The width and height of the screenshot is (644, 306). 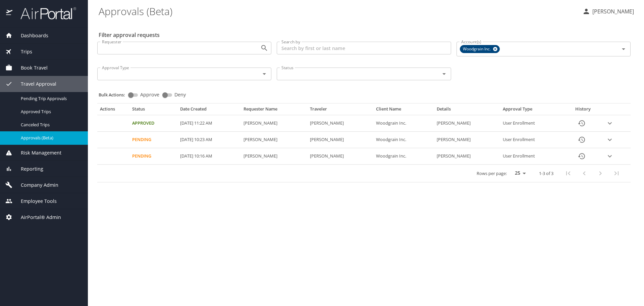 What do you see at coordinates (9, 13) in the screenshot?
I see `img: icon-airportal.png` at bounding box center [9, 13].